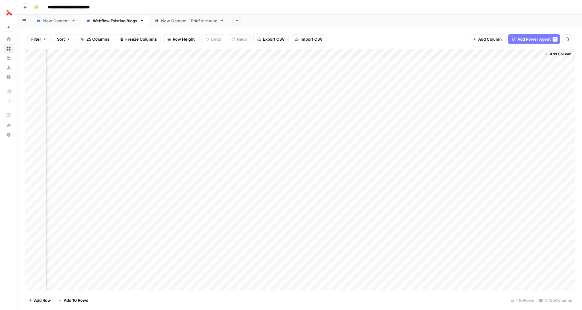 The width and height of the screenshot is (582, 310). Describe the element at coordinates (76, 301) in the screenshot. I see `span: Add 10 Rows` at that location.